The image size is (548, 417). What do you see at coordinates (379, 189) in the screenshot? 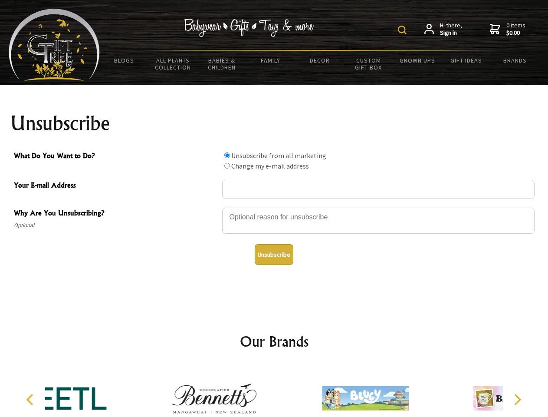
I see `input: Your E-mail Address` at bounding box center [379, 189].